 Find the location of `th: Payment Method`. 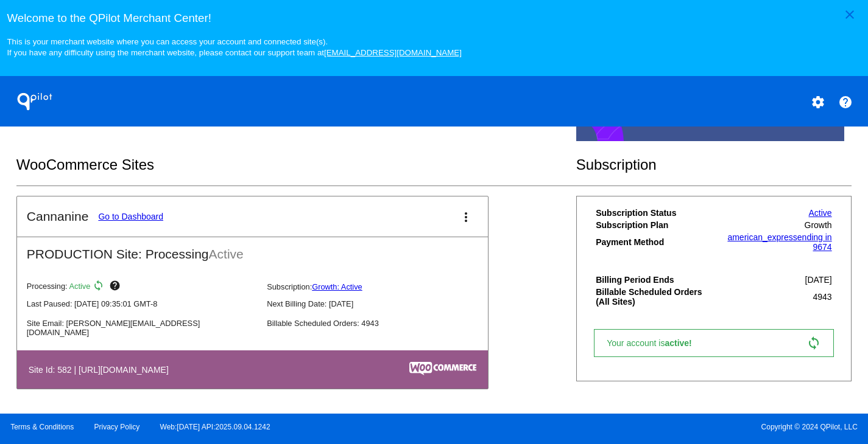

th: Payment Method is located at coordinates (654, 242).